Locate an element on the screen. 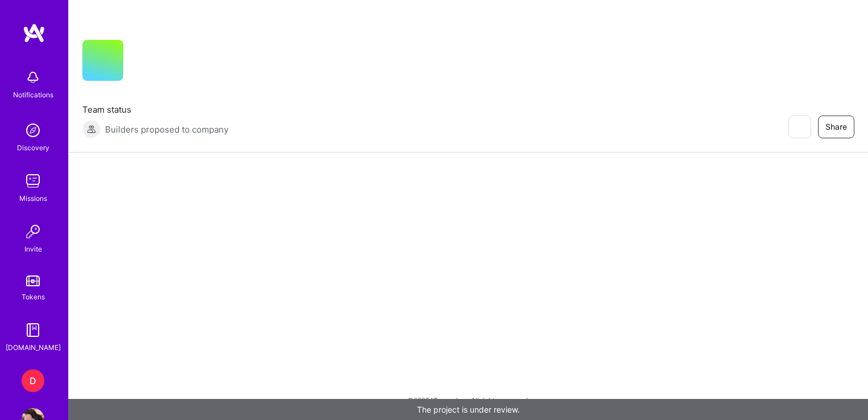 This screenshot has height=420, width=868. div: Missions is located at coordinates (33, 198).